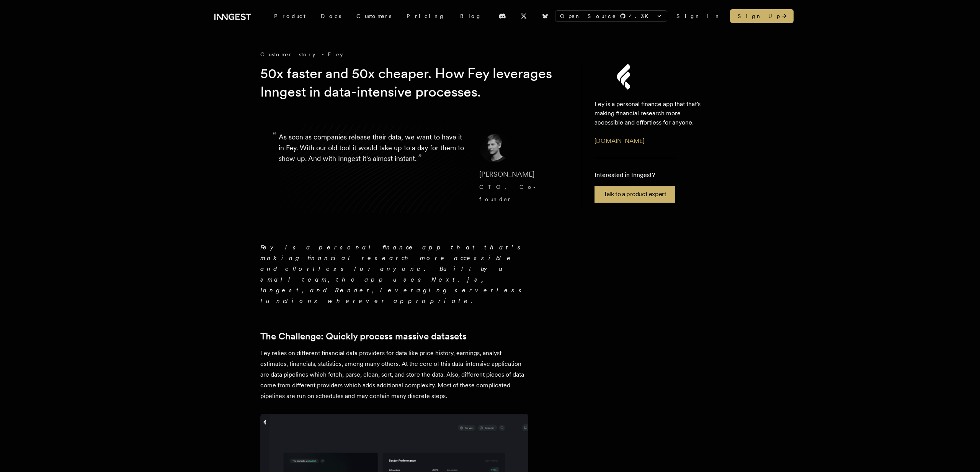 The image size is (980, 472). Describe the element at coordinates (363, 337) in the screenshot. I see `a: The Challenge: Quickly process massive datasets` at that location.